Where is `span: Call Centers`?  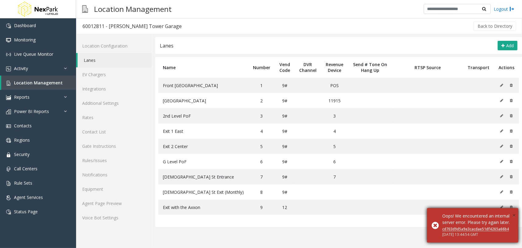 span: Call Centers is located at coordinates (26, 168).